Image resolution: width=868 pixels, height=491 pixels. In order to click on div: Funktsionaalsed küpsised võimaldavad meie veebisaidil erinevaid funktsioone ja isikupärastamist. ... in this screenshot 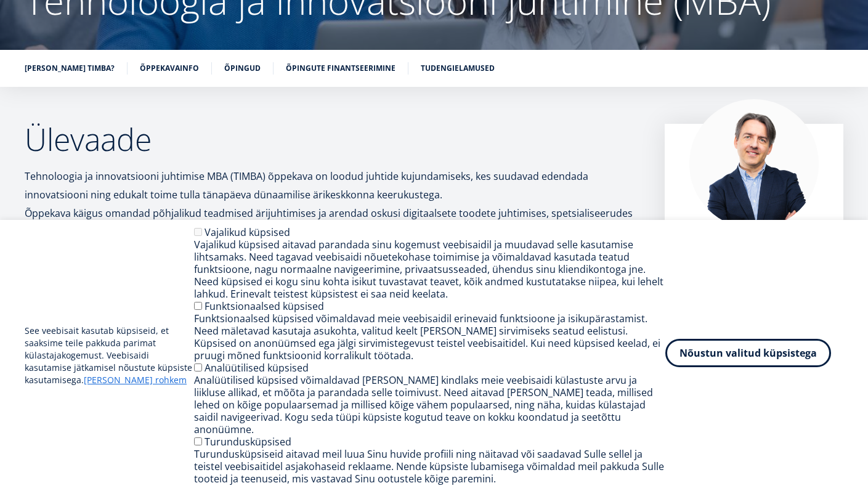, I will do `click(430, 337)`.